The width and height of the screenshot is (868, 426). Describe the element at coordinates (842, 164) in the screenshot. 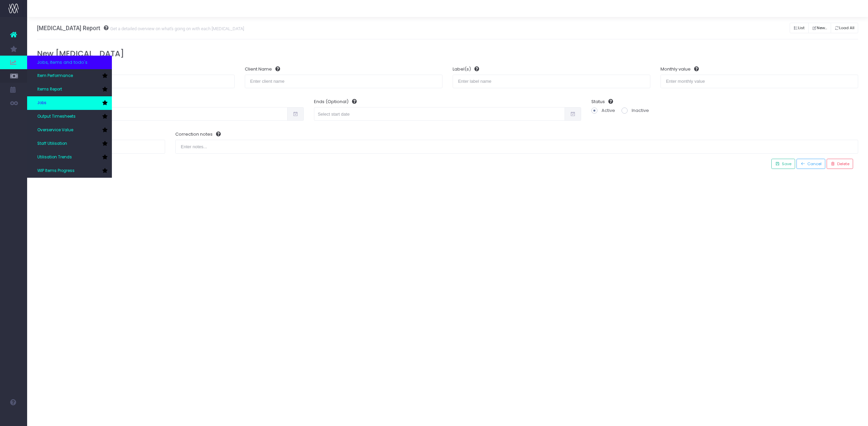

I see `span: Delete` at that location.